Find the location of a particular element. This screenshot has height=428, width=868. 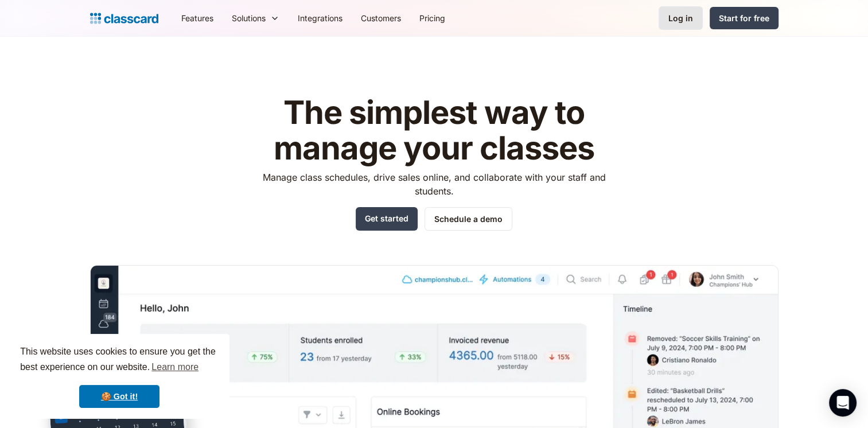

h1: The simplest way to manage your classes is located at coordinates (434, 130).